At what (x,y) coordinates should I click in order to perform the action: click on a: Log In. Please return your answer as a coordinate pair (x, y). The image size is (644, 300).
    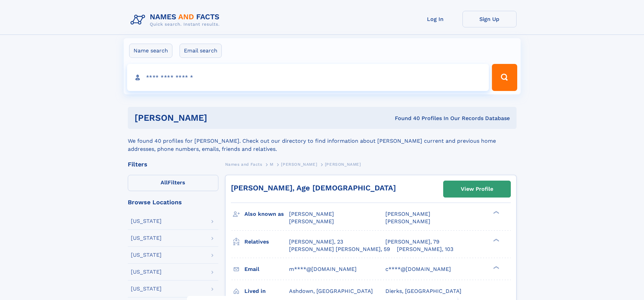
    Looking at the image, I should click on (435, 19).